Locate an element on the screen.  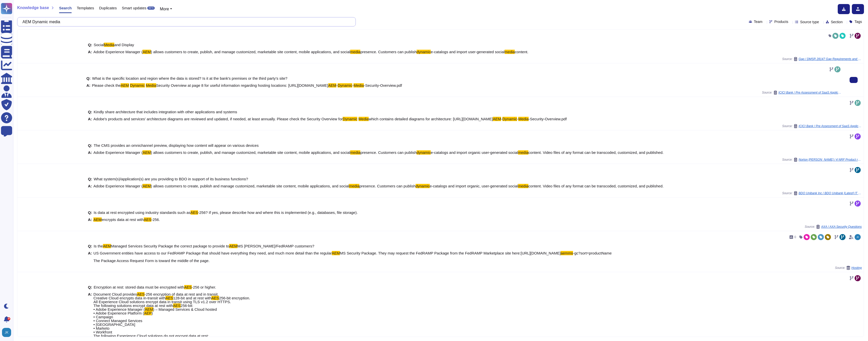
span: The CMS provides an omnichannel preview, displaying how content will appear on various devices is located at coordinates (176, 145).